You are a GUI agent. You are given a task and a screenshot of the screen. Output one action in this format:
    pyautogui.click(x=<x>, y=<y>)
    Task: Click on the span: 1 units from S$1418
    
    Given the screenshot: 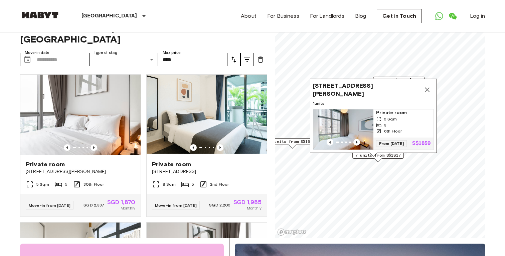 What is the action you would take?
    pyautogui.click(x=399, y=80)
    